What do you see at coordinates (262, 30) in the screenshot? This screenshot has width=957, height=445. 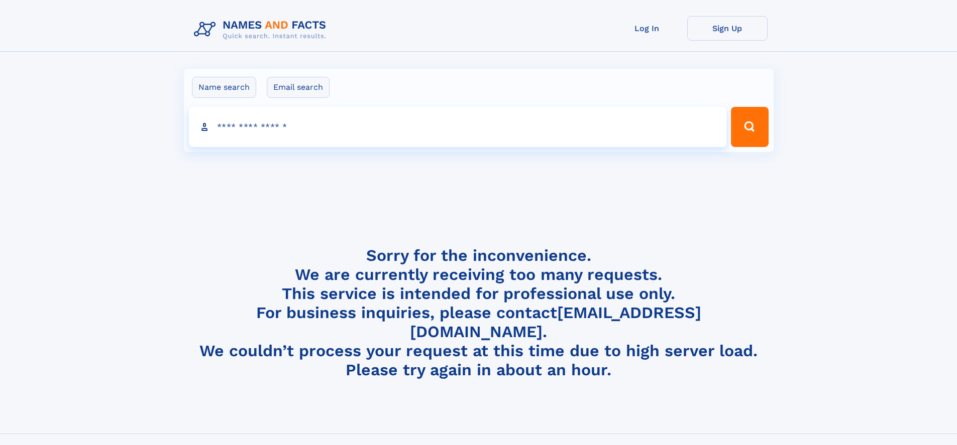 I see `img: Logo Names and Facts` at bounding box center [262, 30].